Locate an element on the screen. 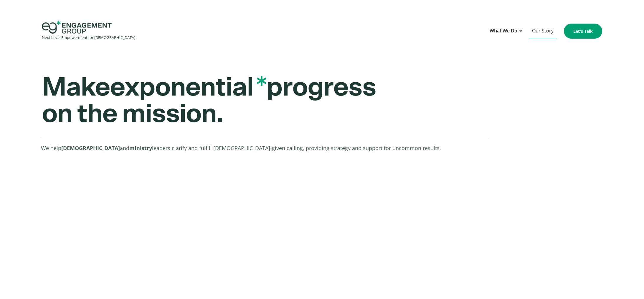  a: Let's Talk is located at coordinates (583, 31).